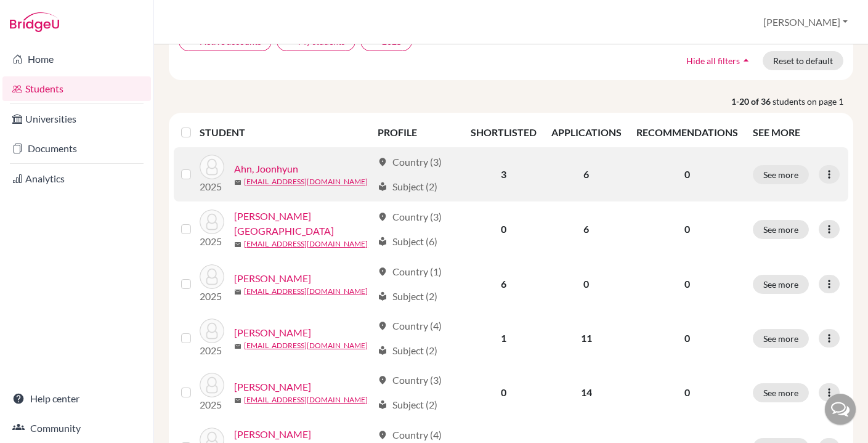 Image resolution: width=868 pixels, height=443 pixels. Describe the element at coordinates (212, 167) in the screenshot. I see `img: Ahn, Joonhyun` at that location.